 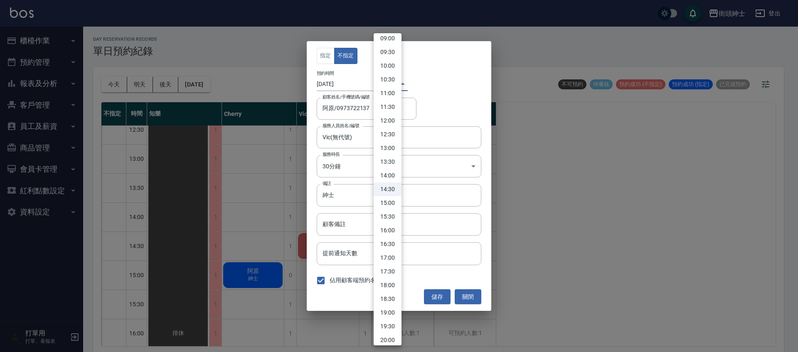 What do you see at coordinates (387, 203) in the screenshot?
I see `li: 15:00` at bounding box center [387, 203].